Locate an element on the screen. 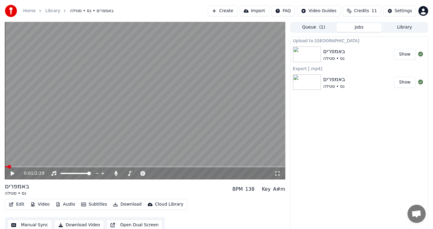  button: FAQ is located at coordinates (283, 11).